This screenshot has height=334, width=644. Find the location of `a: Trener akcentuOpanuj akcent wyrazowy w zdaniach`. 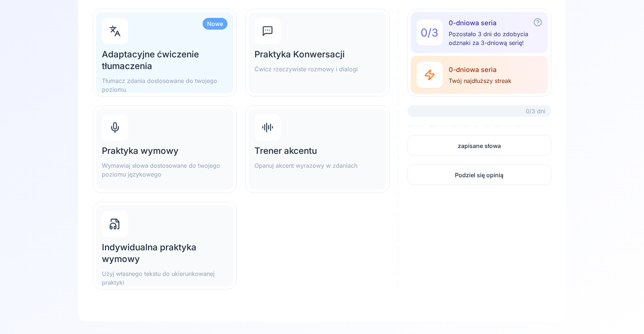

a: Trener akcentuOpanuj akcent wyrazowy w zdaniach is located at coordinates (318, 149).